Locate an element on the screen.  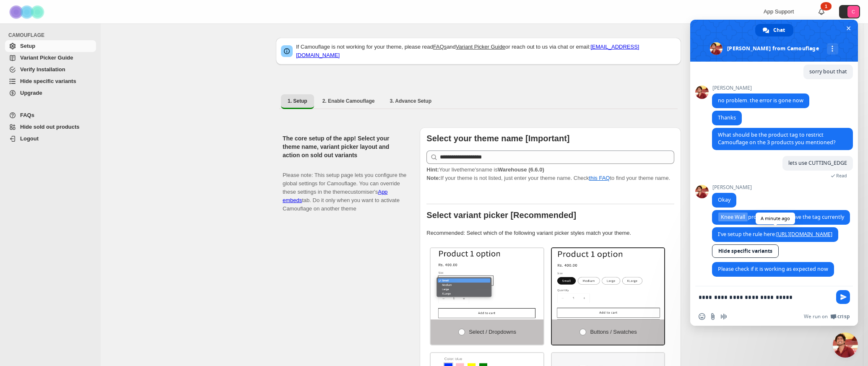
span: lets use CUTTING_EDGE is located at coordinates (817, 163).